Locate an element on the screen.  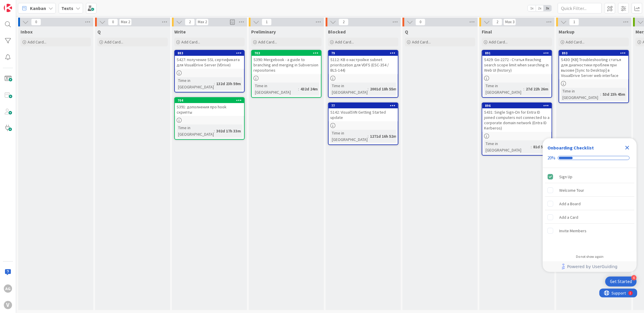
div: 302d 17h 33m is located at coordinates (228, 131).